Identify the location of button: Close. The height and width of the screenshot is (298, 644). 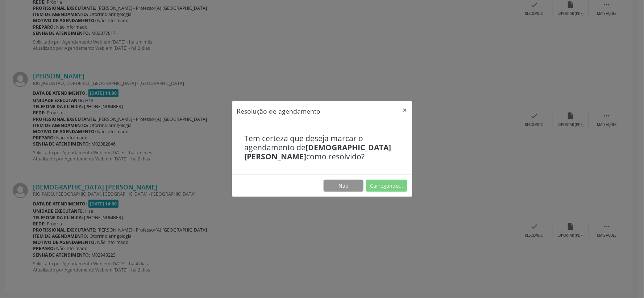
(405, 110).